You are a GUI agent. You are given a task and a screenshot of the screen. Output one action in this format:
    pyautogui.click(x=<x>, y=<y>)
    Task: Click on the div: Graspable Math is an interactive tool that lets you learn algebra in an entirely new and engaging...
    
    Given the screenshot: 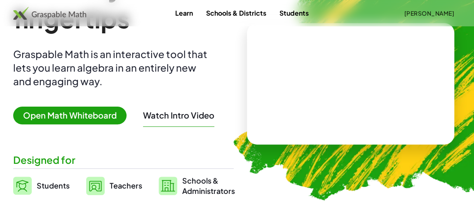 What is the action you would take?
    pyautogui.click(x=112, y=68)
    